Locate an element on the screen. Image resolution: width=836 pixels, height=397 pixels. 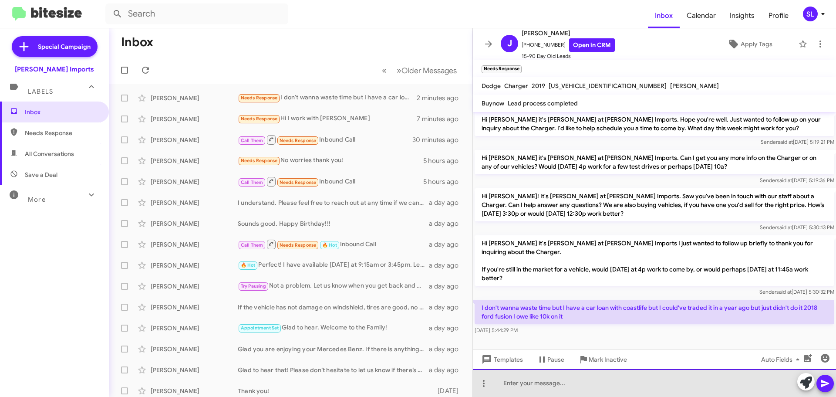
div: Glad you are enjoying your Mercedes Benz. If there is anything I can do in the future, do not hes... is located at coordinates (333, 349).